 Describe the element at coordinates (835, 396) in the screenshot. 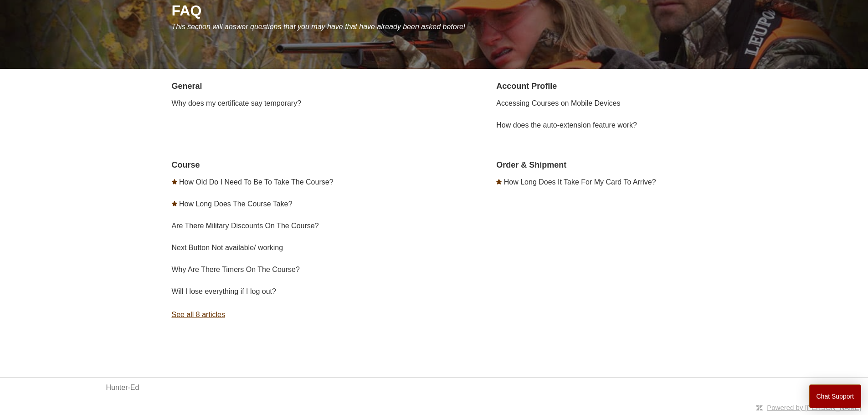

I see `div: Chat Support` at that location.